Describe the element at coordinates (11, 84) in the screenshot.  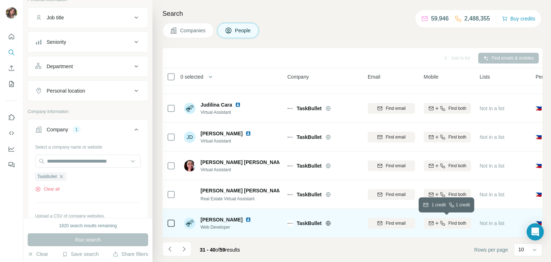
I see `button: My lists` at that location.